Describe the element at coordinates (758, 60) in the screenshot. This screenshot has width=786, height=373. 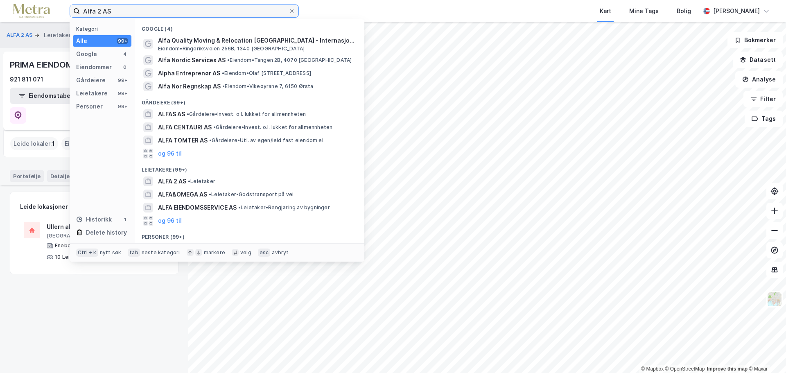
I see `button: Datasett` at that location.